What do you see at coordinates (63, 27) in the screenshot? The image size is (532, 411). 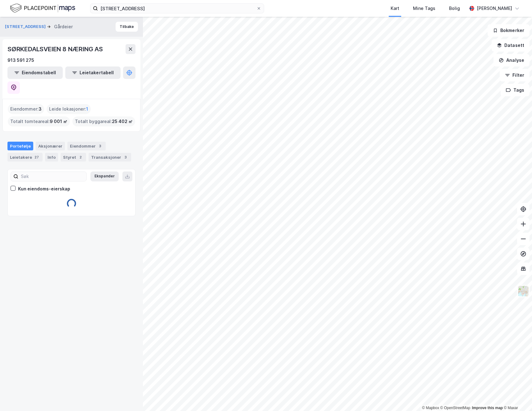 I see `div: Gårdeier` at bounding box center [63, 27].